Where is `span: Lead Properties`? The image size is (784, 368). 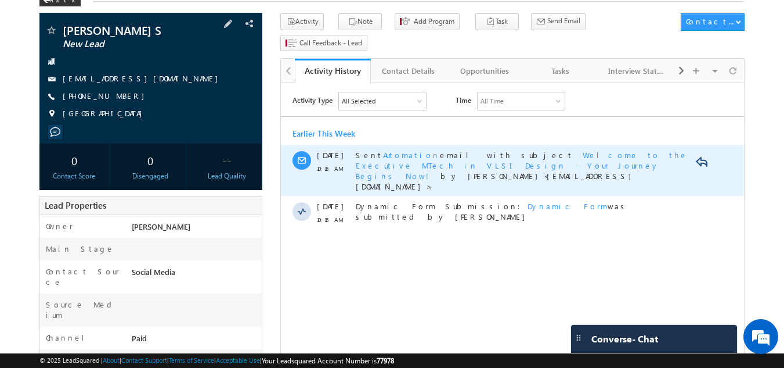 span: Lead Properties is located at coordinates (75, 205).